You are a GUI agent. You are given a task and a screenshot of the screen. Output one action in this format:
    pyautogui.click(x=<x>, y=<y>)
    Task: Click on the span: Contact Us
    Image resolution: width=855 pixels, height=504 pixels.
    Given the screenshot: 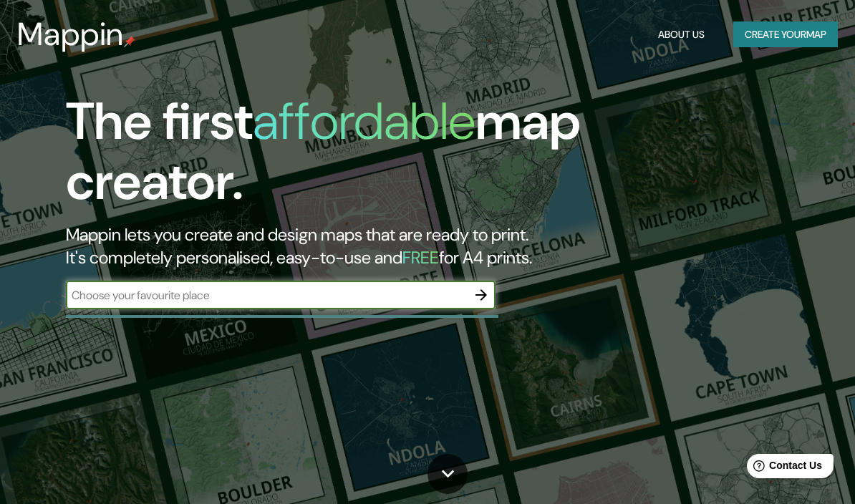 What is the action you would take?
    pyautogui.click(x=68, y=17)
    